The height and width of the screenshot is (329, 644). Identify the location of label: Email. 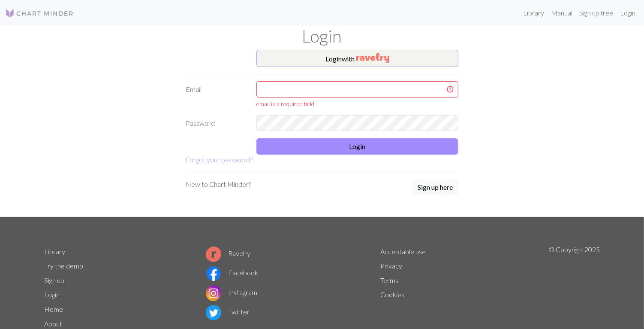
(216, 94).